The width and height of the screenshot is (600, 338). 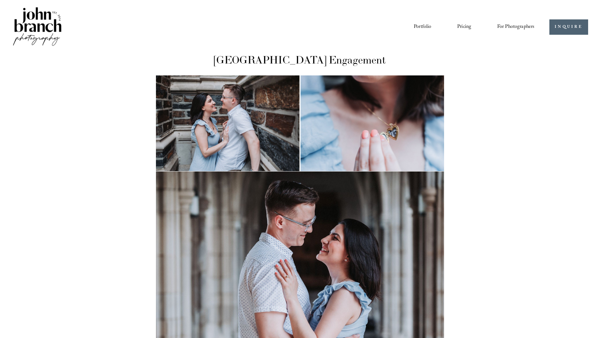 I want to click on a: Pricing, so click(x=464, y=27).